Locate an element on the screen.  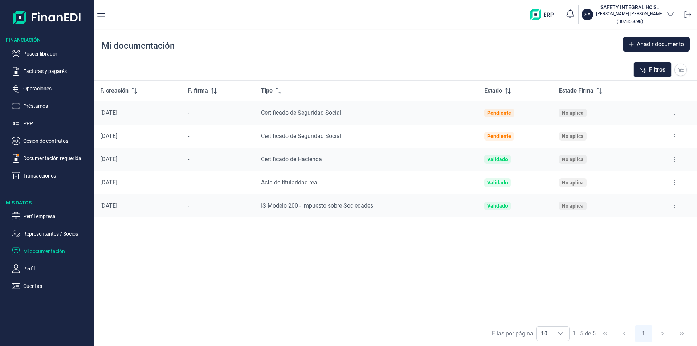
h3: SAFETY INTEGRAL HC SL is located at coordinates (629, 7).